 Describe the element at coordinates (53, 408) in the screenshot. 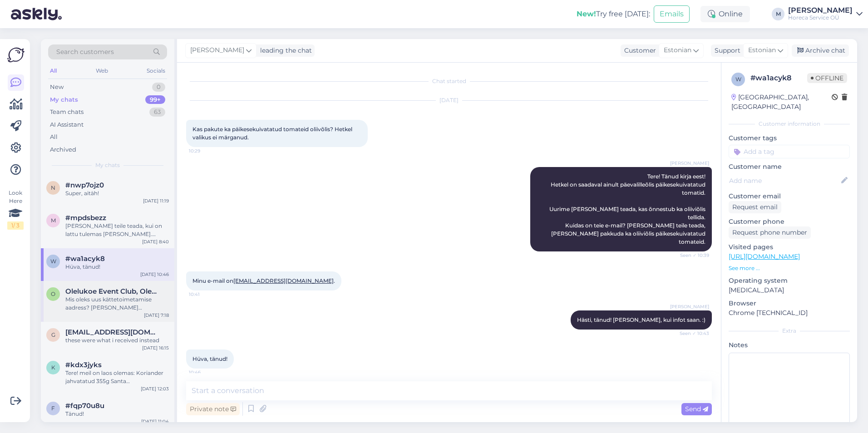

I see `span: f` at that location.